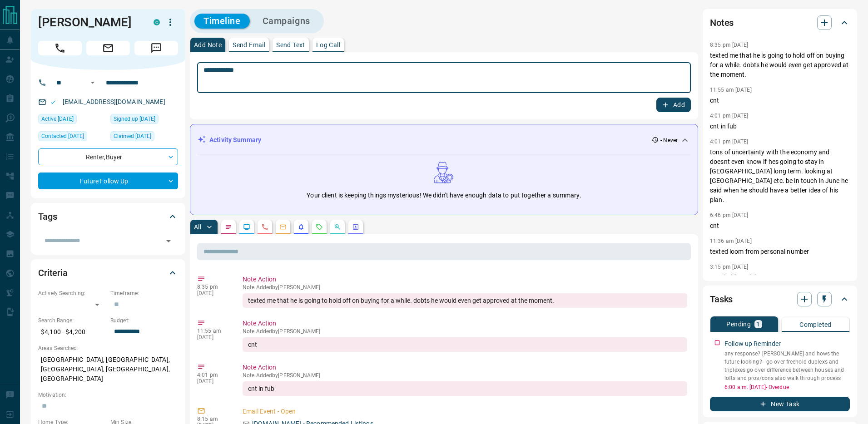 This screenshot has width=868, height=424. What do you see at coordinates (283, 227) in the screenshot?
I see `svg: Emails` at bounding box center [283, 227].